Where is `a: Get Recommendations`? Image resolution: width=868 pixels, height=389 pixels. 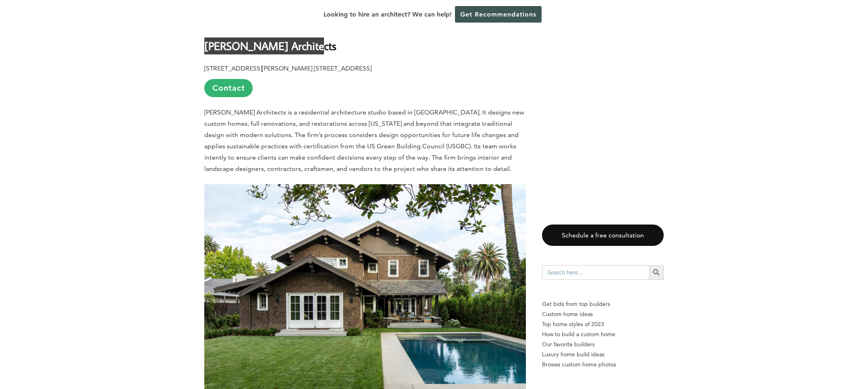
a: Get Recommendations is located at coordinates (498, 14).